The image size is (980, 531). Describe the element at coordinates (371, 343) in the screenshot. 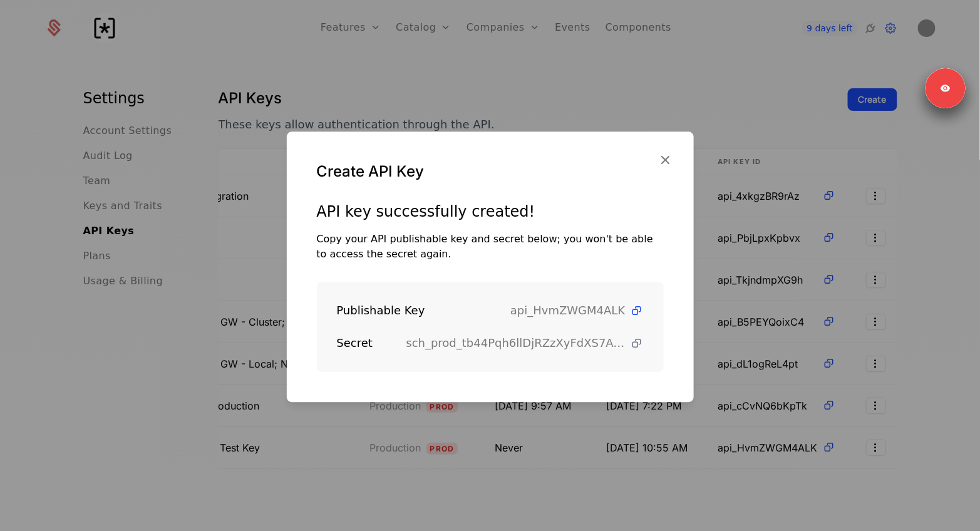

I see `div: Secret` at that location.